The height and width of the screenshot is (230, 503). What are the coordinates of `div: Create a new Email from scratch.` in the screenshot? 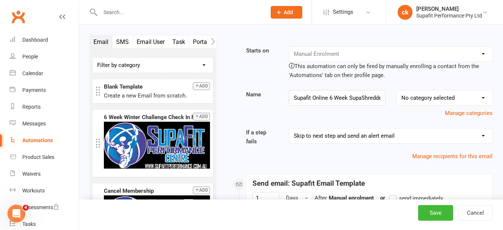 It's located at (157, 96).